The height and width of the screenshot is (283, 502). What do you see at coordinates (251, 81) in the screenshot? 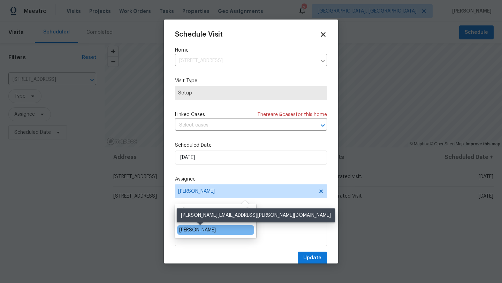
I see `label: Visit Type` at bounding box center [251, 81].